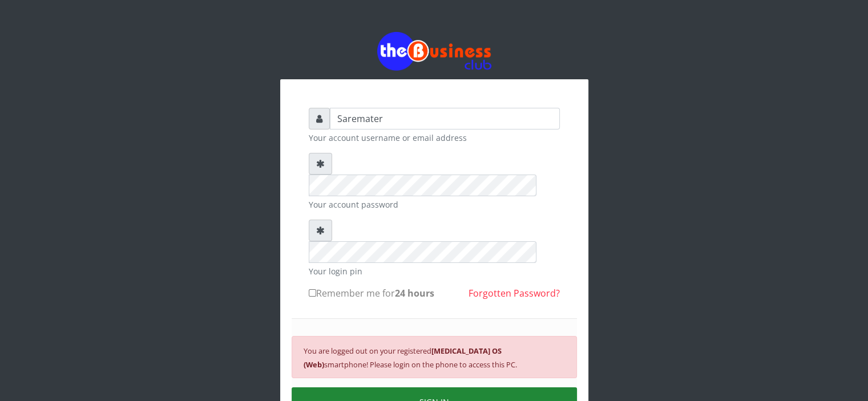 The height and width of the screenshot is (401, 868). What do you see at coordinates (514, 293) in the screenshot?
I see `a: Forgotten Password?` at bounding box center [514, 293].